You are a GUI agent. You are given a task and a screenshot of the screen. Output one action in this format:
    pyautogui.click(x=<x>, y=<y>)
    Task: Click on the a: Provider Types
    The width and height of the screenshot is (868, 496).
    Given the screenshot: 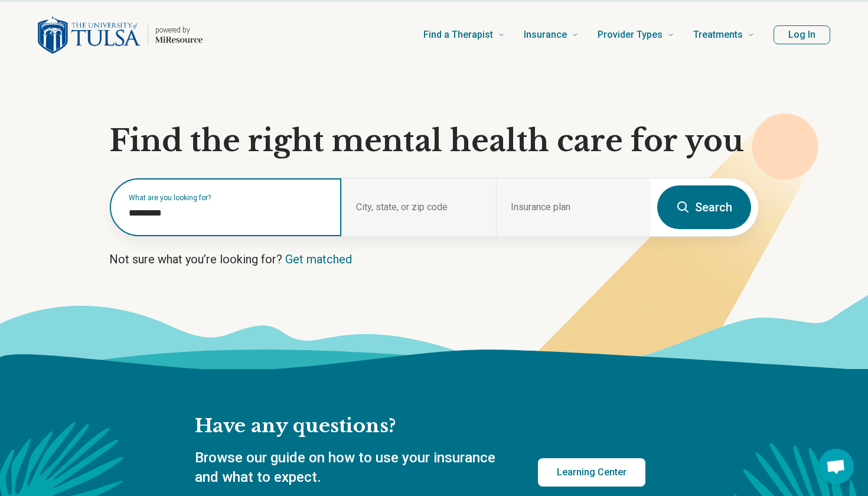 What is the action you would take?
    pyautogui.click(x=636, y=35)
    